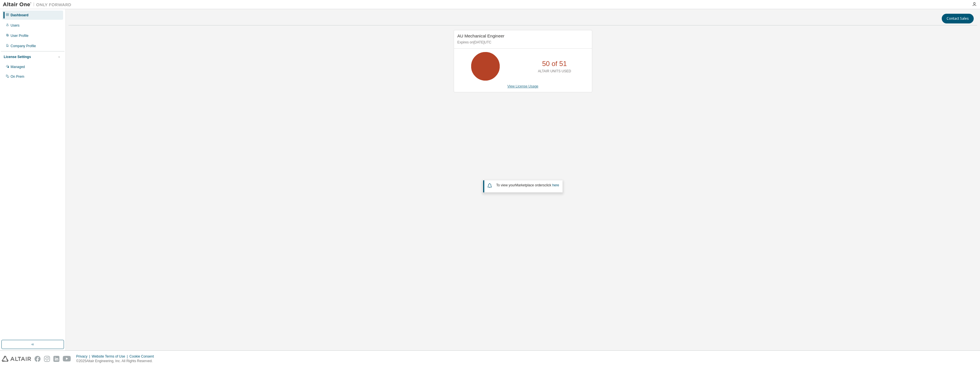 Image resolution: width=980 pixels, height=367 pixels. I want to click on div: Managed, so click(17, 67).